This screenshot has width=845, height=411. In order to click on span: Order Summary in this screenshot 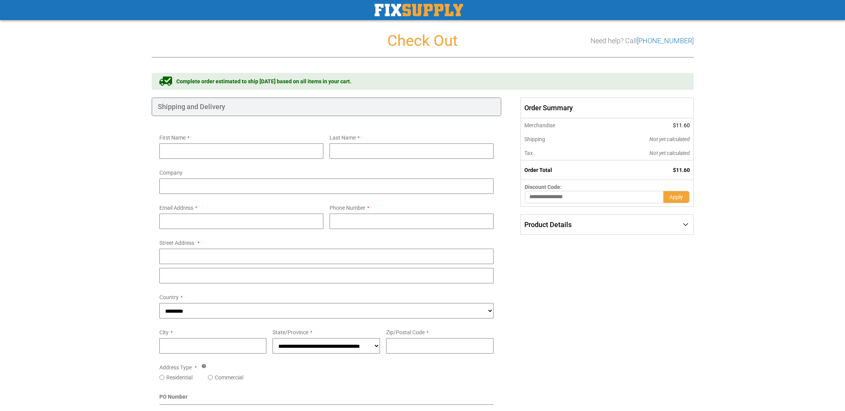, I will do `click(607, 108)`.